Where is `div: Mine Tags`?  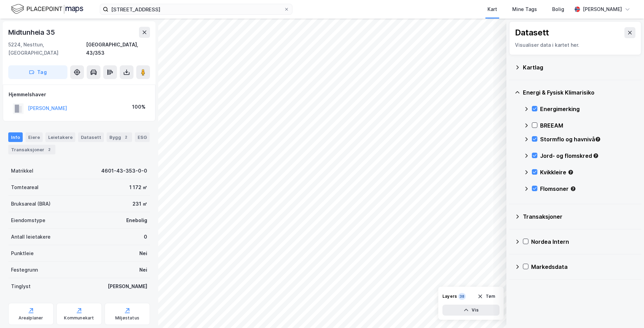 div: Mine Tags is located at coordinates (524, 9).